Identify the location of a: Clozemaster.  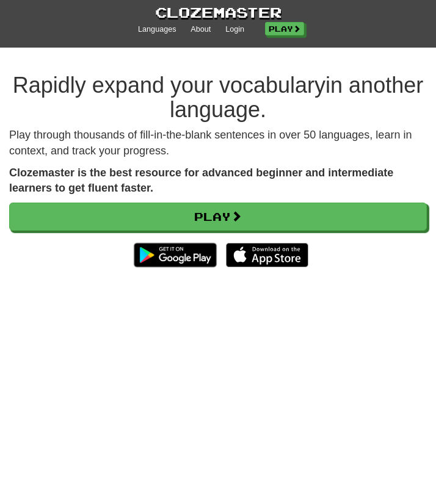
(218, 13).